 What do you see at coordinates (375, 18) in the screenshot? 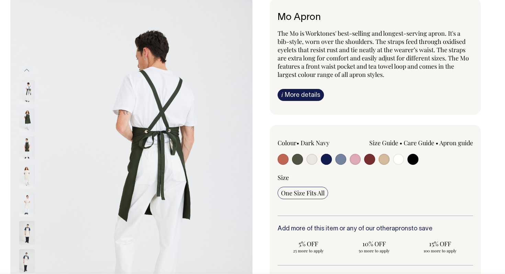
I see `h6: Mo Apron` at bounding box center [375, 18].